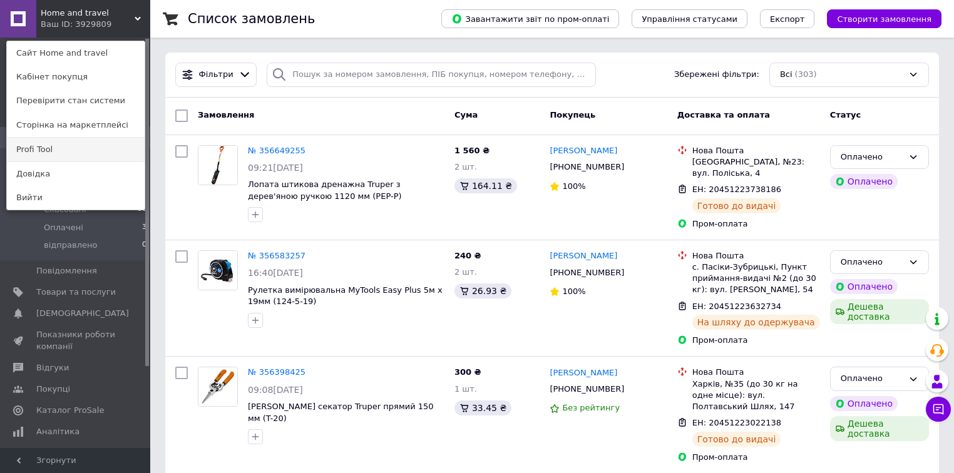  What do you see at coordinates (88, 13) in the screenshot?
I see `span: Home and travel` at bounding box center [88, 13].